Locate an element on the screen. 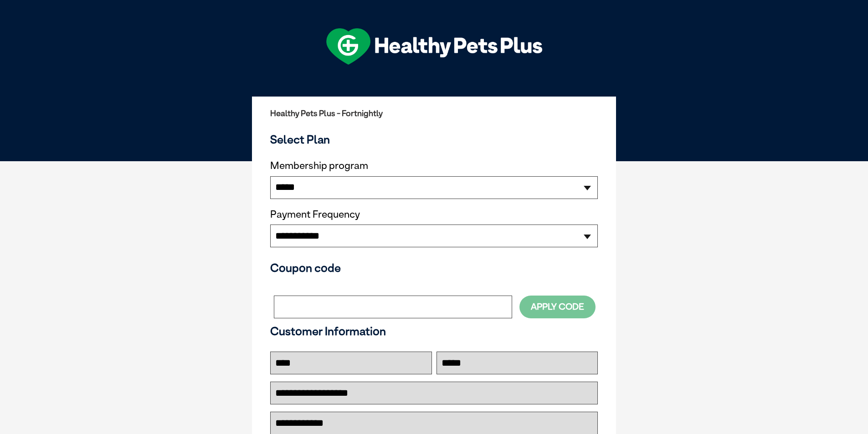 The height and width of the screenshot is (434, 868). h2: Healthy Pets Plus - Fortnightly is located at coordinates (434, 113).